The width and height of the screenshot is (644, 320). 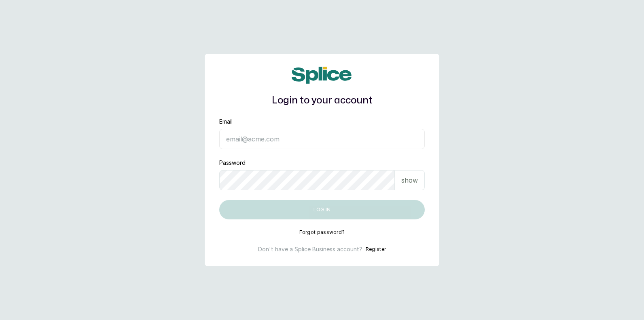 What do you see at coordinates (375, 249) in the screenshot?
I see `button: Register` at bounding box center [375, 249].